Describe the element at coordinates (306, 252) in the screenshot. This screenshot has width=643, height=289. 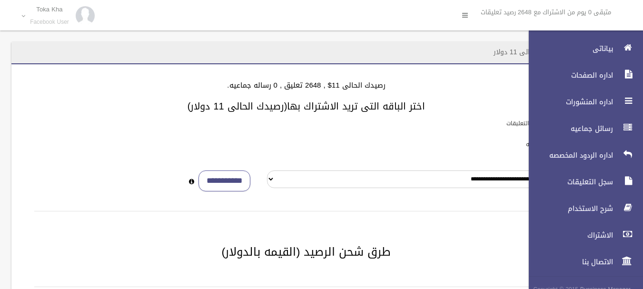
I see `h2: طرق شحن الرصيد (القيمه بالدولار)` at that location.